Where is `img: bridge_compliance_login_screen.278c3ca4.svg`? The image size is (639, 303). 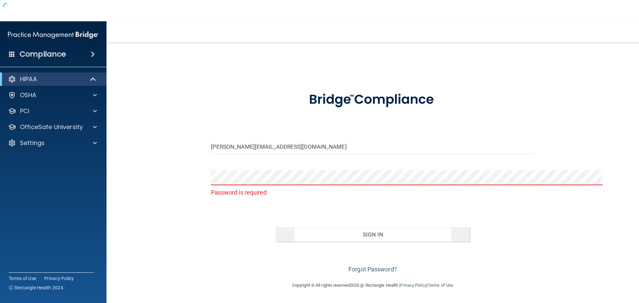 img: bridge_compliance_login_screen.278c3ca4.svg is located at coordinates (373, 100).